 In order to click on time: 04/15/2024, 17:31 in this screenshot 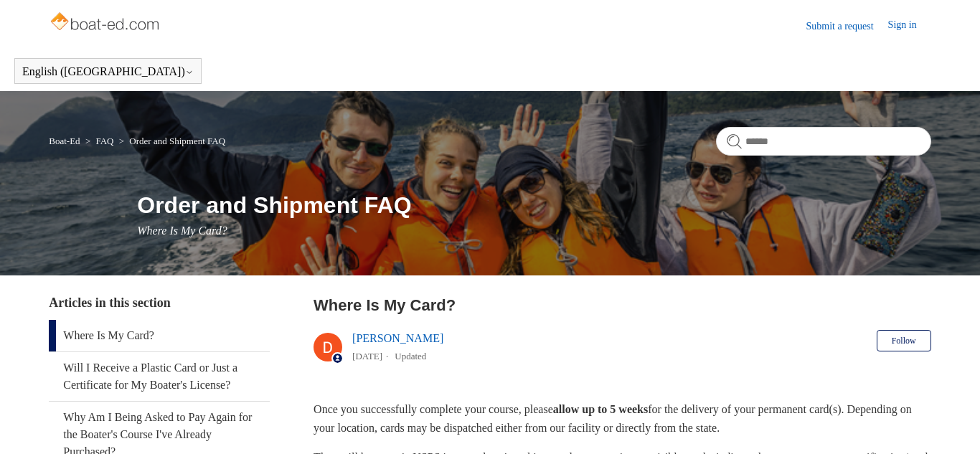, I will do `click(367, 356)`.